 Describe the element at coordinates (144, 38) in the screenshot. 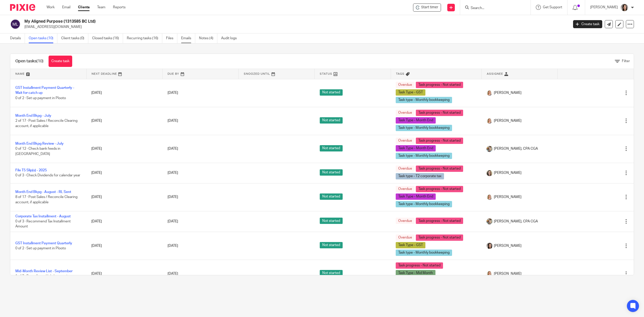

I see `a: Recurring tasks (16)` at that location.